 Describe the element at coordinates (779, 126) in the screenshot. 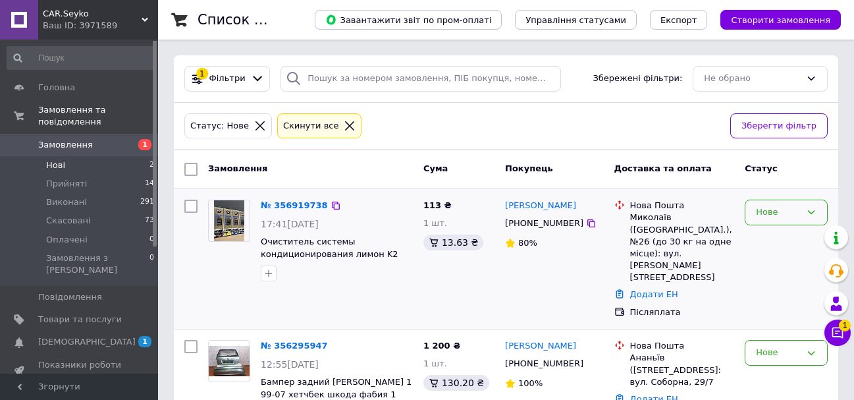

I see `span: Зберегти фільтр` at that location.